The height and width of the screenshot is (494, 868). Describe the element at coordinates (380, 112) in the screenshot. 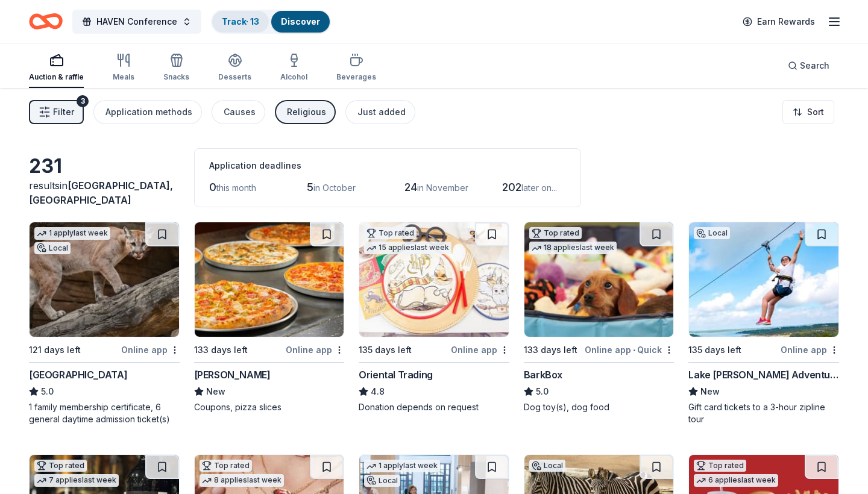

I see `button: Just added` at that location.